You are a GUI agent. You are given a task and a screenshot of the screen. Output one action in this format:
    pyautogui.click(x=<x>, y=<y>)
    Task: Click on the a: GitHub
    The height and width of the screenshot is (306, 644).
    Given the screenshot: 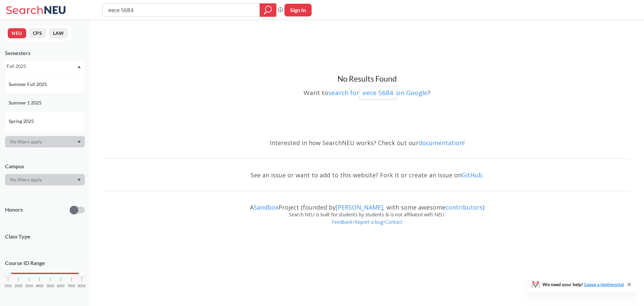 What is the action you would take?
    pyautogui.click(x=472, y=175)
    